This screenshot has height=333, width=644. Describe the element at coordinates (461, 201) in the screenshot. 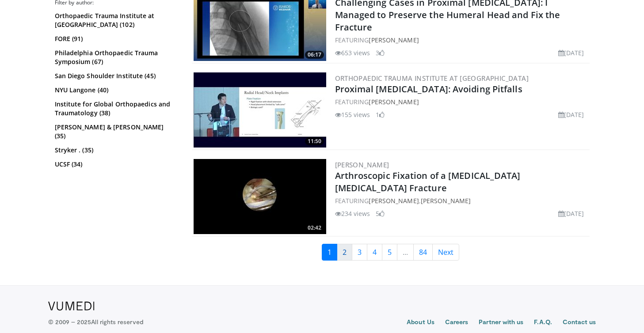

I see `div: FEATURING ,` at that location.